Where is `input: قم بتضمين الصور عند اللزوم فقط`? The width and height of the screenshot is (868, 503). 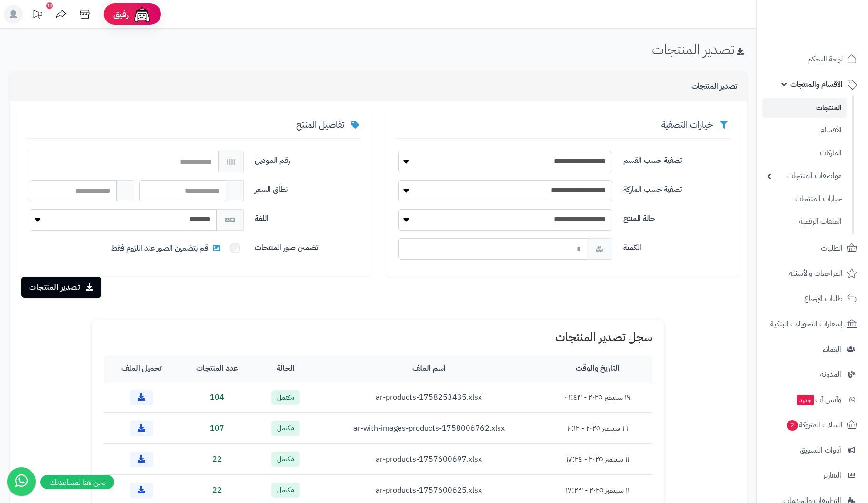 input: قم بتضمين الصور عند اللزوم فقط is located at coordinates (235, 249).